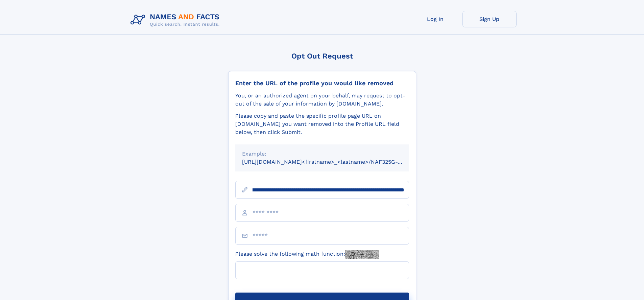 This screenshot has height=300, width=644. I want to click on a: Log In, so click(435, 19).